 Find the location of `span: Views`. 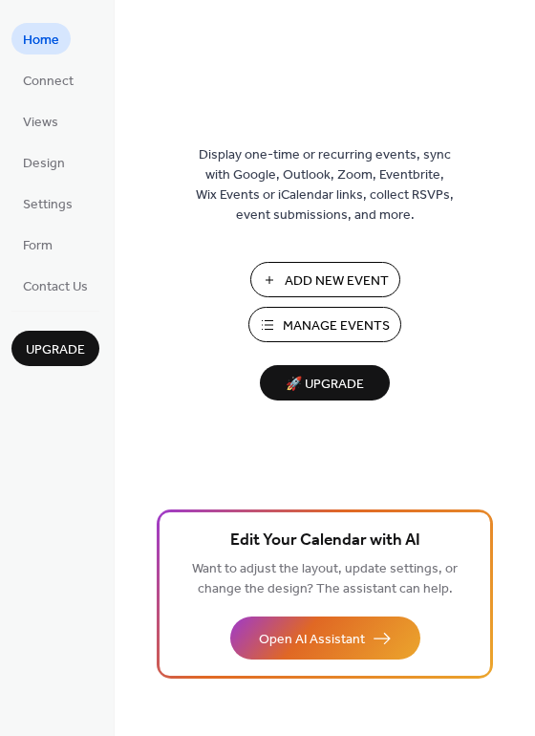

span: Views is located at coordinates (40, 122).